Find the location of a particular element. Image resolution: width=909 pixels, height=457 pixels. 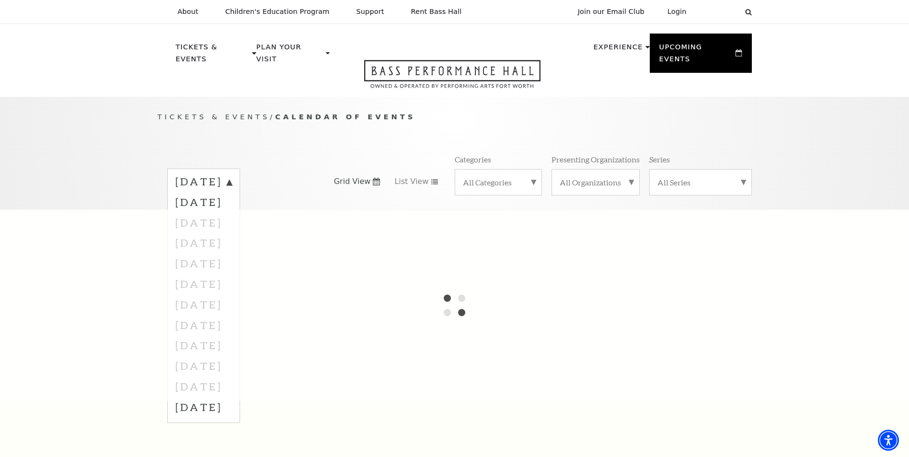

span: Grid View is located at coordinates (352, 182).